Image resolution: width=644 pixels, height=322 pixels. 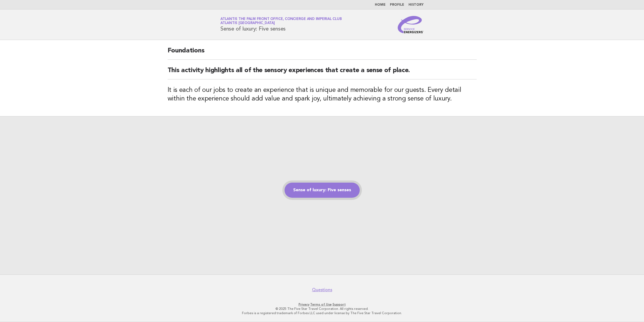 I want to click on h2: Foundations, so click(x=322, y=53).